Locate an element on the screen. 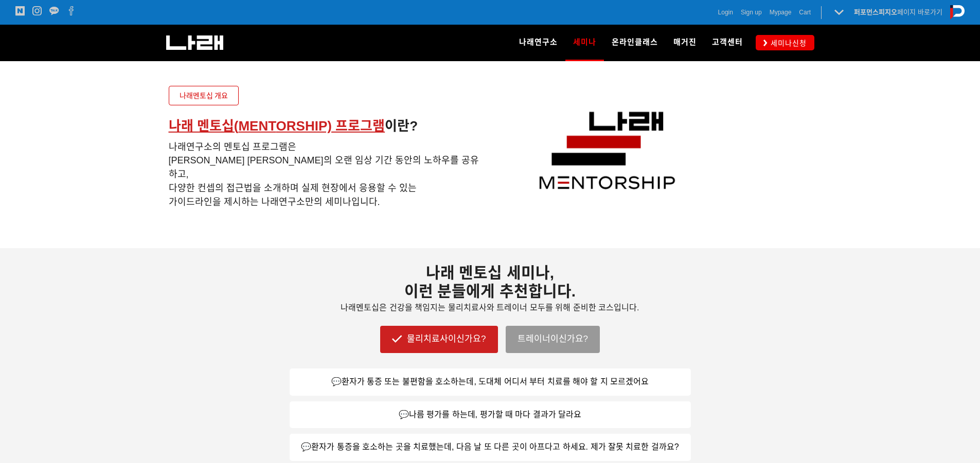  a: 온라인클래스 is located at coordinates (635, 43).